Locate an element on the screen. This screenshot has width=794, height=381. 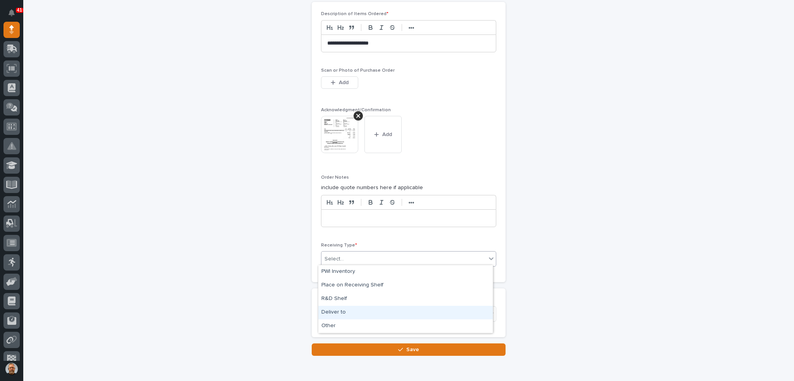
div: PWI Inventory is located at coordinates (406, 272).